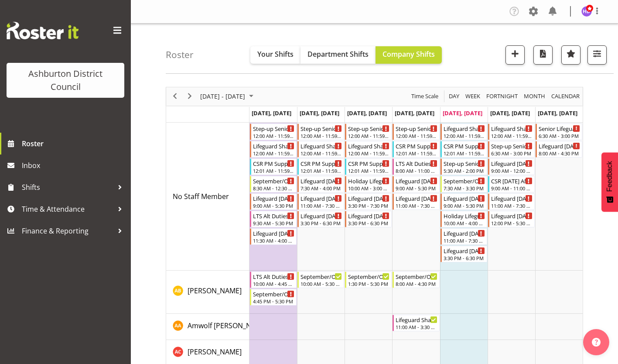 This screenshot has height=364, width=618. I want to click on div: No Staff Member"s event - Lifeguard Friday Begin From Friday, September 26, 2025 at 3:30:00 PM GM..., so click(464, 254).